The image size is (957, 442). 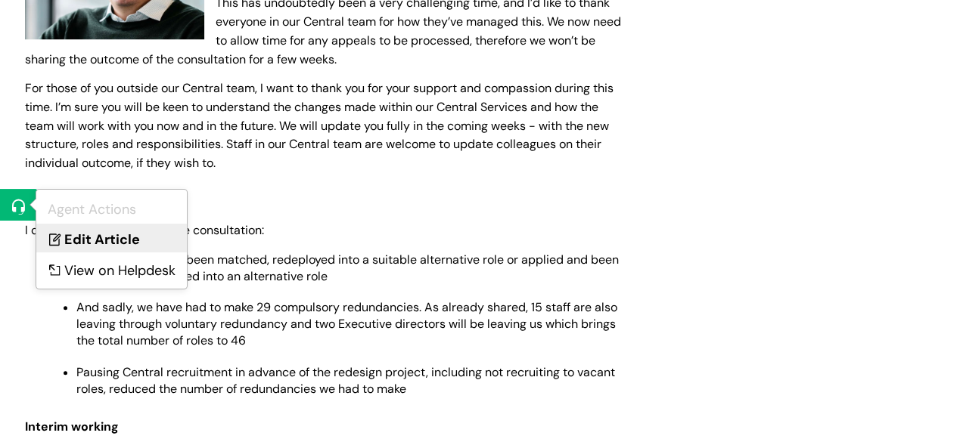 I want to click on span: Pausing Central recruitment in advance of the redesign project, including not recruiting to vacan..., so click(x=346, y=380).